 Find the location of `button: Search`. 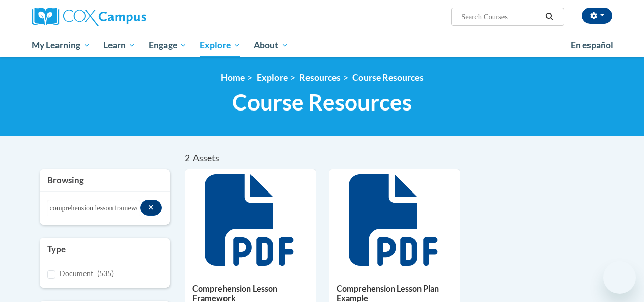

button: Search is located at coordinates (549, 16).